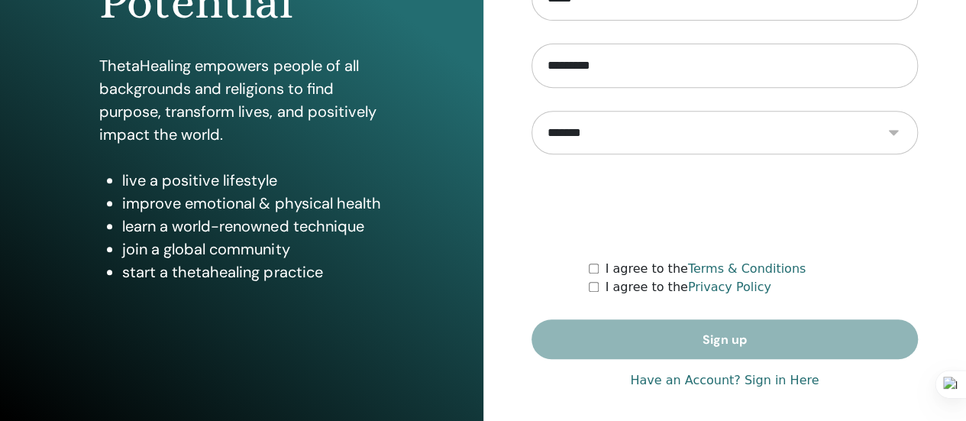 The height and width of the screenshot is (421, 966). What do you see at coordinates (747, 268) in the screenshot?
I see `a: Terms & Conditions` at bounding box center [747, 268].